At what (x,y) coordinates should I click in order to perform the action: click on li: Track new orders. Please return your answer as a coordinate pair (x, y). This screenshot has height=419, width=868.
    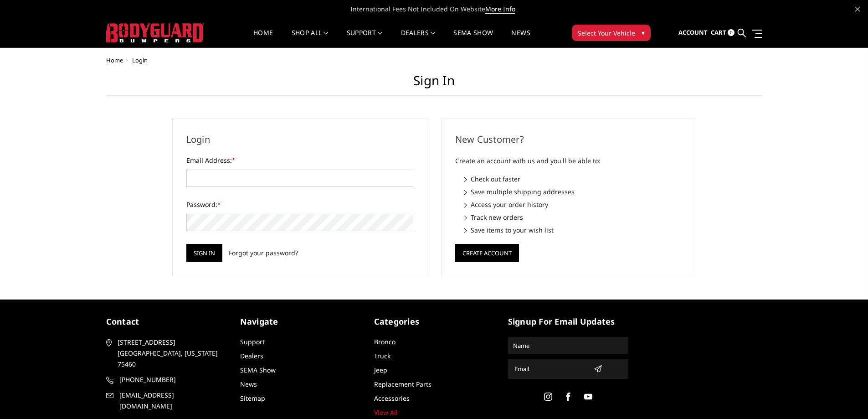
    Looking at the image, I should click on (574, 217).